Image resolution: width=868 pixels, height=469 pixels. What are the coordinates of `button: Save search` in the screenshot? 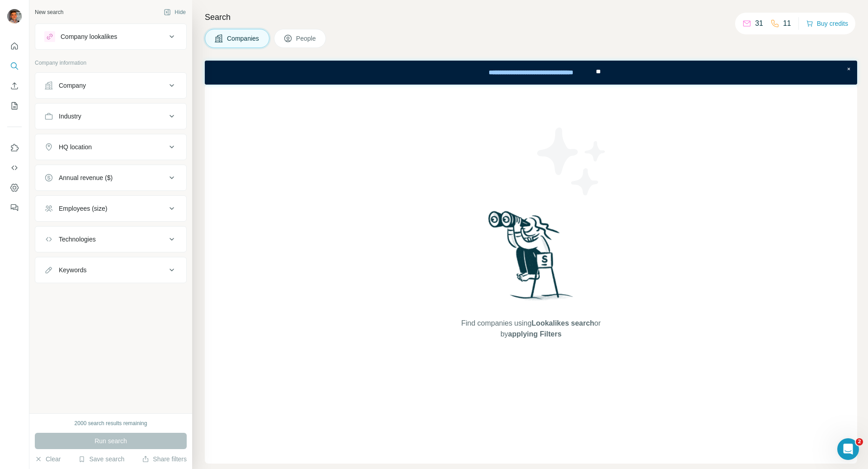 It's located at (101, 459).